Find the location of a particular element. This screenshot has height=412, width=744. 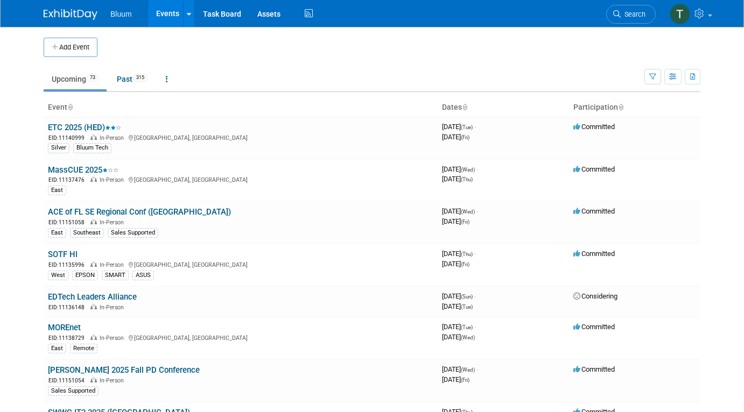

img: ExhibitDay is located at coordinates (71, 15).